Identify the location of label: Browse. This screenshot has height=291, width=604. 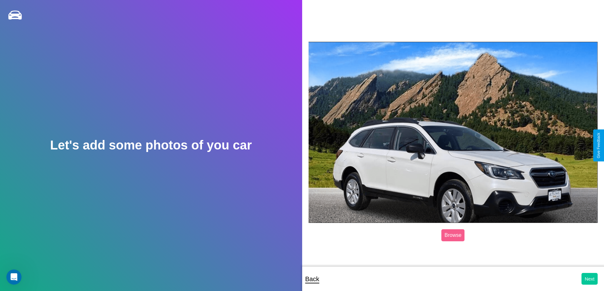
(453, 236).